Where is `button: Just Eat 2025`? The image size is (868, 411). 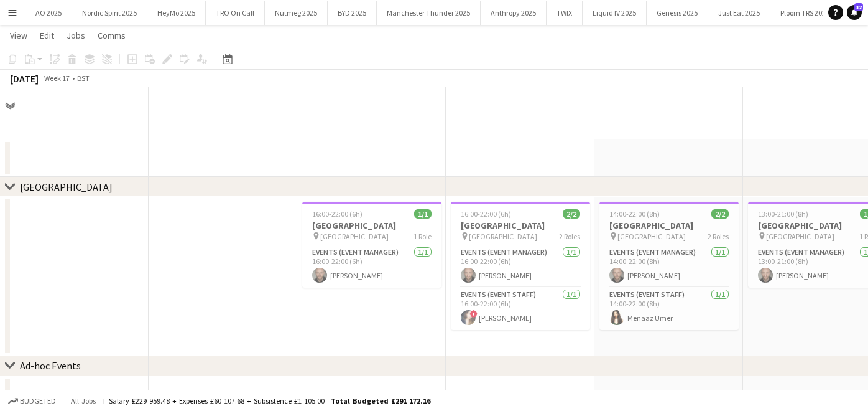
button: Just Eat 2025 is located at coordinates (739, 12).